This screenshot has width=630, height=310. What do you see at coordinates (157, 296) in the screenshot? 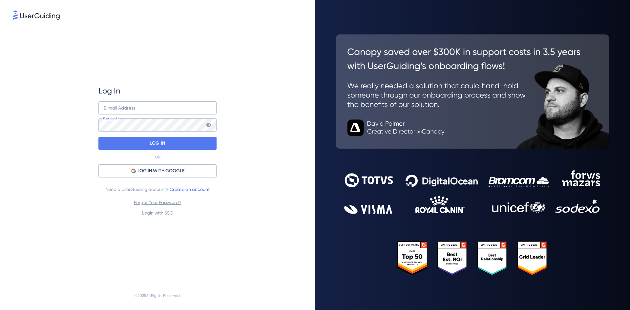
I see `span: © 2025 All Rights Reserved.` at bounding box center [157, 296].